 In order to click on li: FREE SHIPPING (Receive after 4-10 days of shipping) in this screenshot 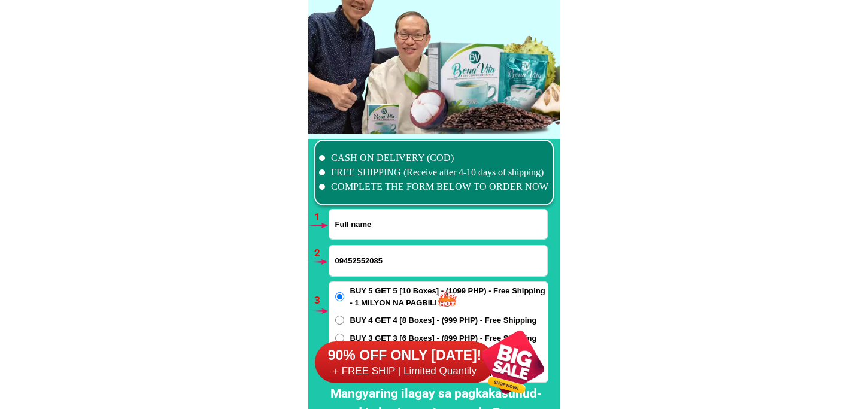, I will do `click(434, 173)`.